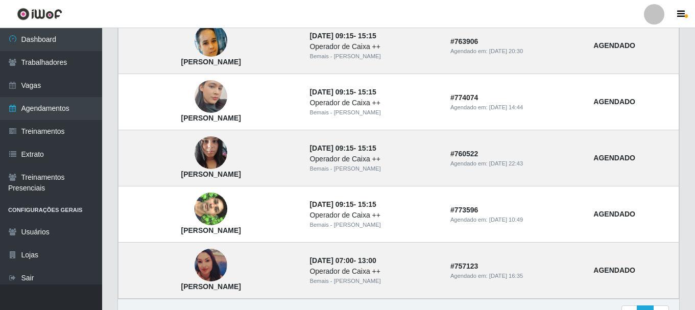 This screenshot has height=310, width=695. I want to click on strong: # 774074, so click(464, 98).